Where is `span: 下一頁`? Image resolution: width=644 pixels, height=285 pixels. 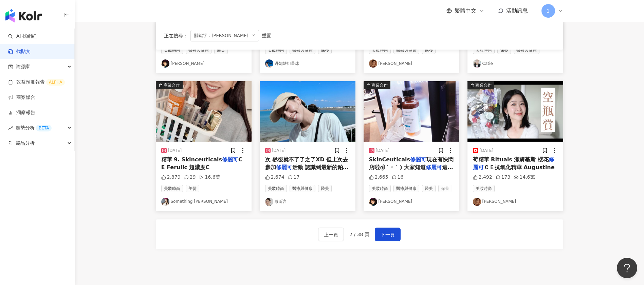
span: 下一頁 is located at coordinates (388, 234).